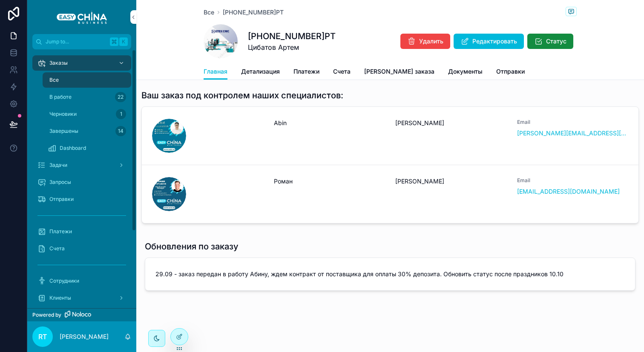 This screenshot has height=352, width=644. What do you see at coordinates (550, 42) in the screenshot?
I see `button: Статус` at bounding box center [550, 42].